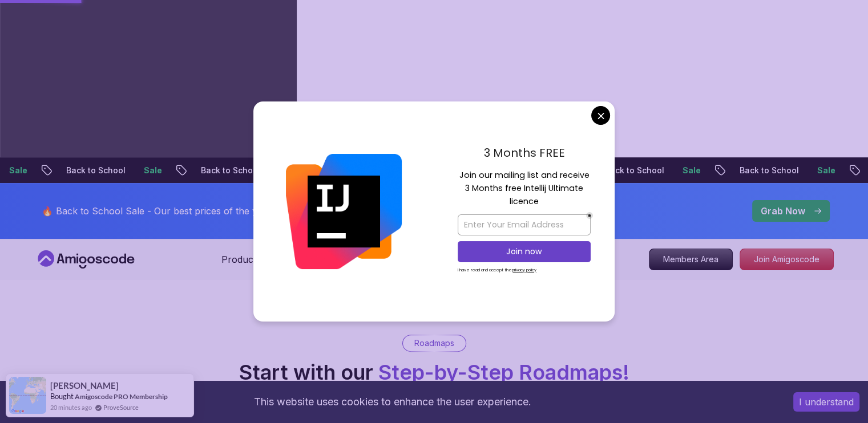 The image size is (868, 423). Describe the element at coordinates (434, 343) in the screenshot. I see `p: Roadmaps` at that location.